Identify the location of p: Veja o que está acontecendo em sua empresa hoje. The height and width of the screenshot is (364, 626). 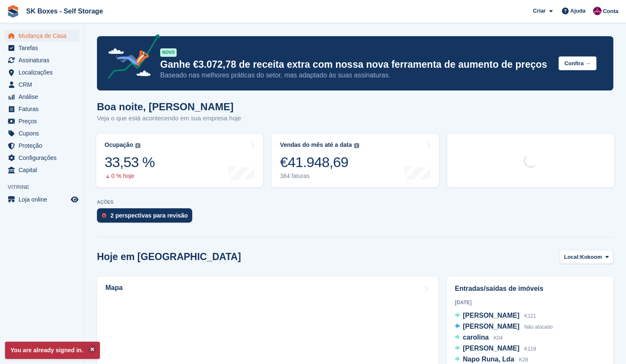
(169, 118).